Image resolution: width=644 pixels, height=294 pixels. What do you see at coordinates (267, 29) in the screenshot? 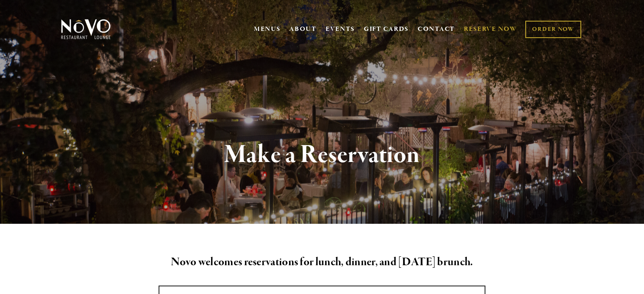
I see `a: MENUS` at bounding box center [267, 29].